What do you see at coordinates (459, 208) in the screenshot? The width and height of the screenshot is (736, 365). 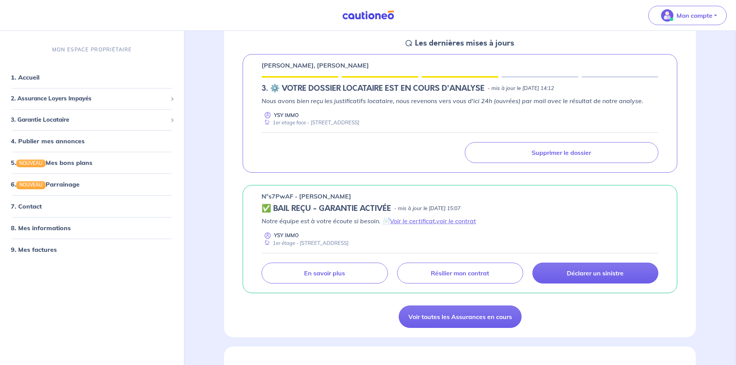 I see `div: state: CONTRACT-VALIDATED, Context: NEW,MAYBE-CERTIFICATE,ALONE,LESSOR-DOCUMENTS` at bounding box center [459, 208].